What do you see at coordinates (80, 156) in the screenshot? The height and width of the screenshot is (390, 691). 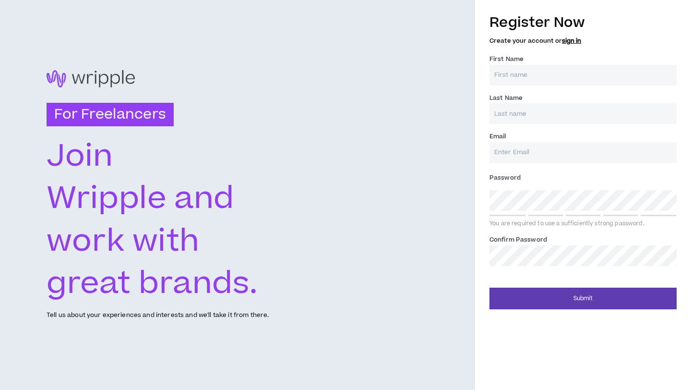 I see `text: Join` at bounding box center [80, 156].